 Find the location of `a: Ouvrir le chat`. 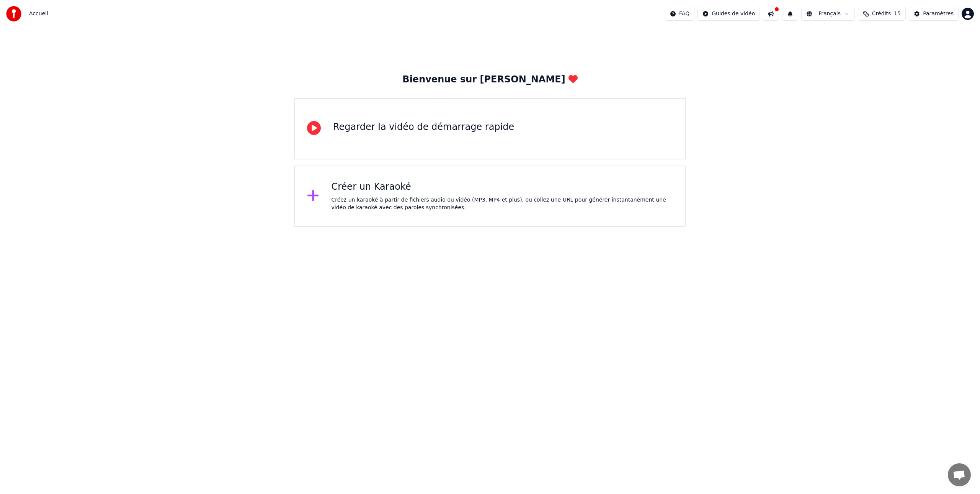

a: Ouvrir le chat is located at coordinates (959, 475).